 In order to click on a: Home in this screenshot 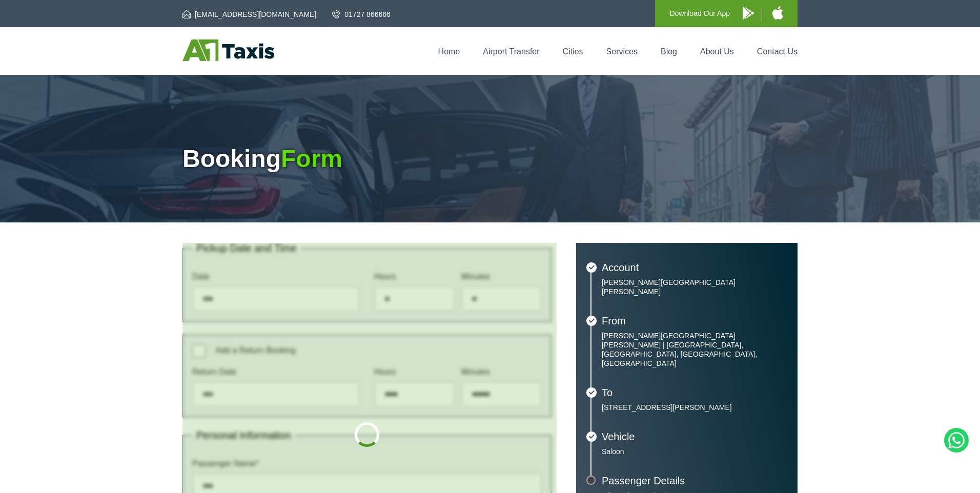, I will do `click(449, 51)`.